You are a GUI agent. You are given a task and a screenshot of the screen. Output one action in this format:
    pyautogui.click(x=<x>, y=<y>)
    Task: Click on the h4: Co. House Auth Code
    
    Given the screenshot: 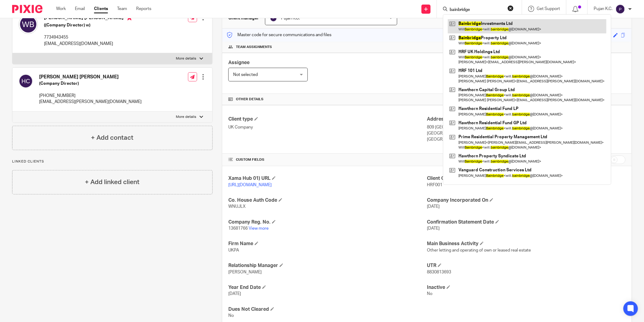 What is the action you would take?
    pyautogui.click(x=327, y=200)
    